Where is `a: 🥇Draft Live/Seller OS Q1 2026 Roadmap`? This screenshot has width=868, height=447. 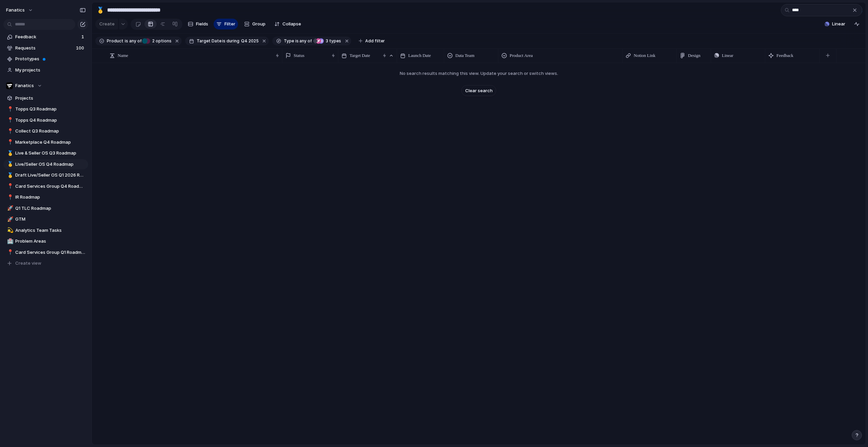
a: 🥇Draft Live/Seller OS Q1 2026 Roadmap is located at coordinates (46, 176).